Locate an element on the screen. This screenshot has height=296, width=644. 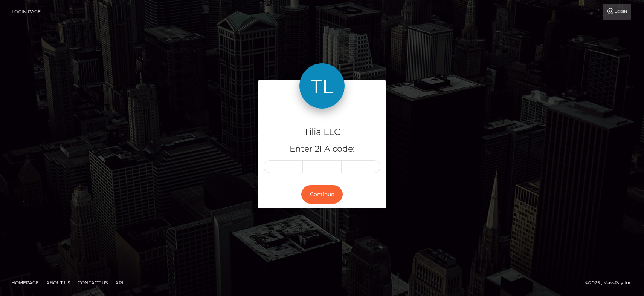
img: Tilia LLC is located at coordinates (322, 86).